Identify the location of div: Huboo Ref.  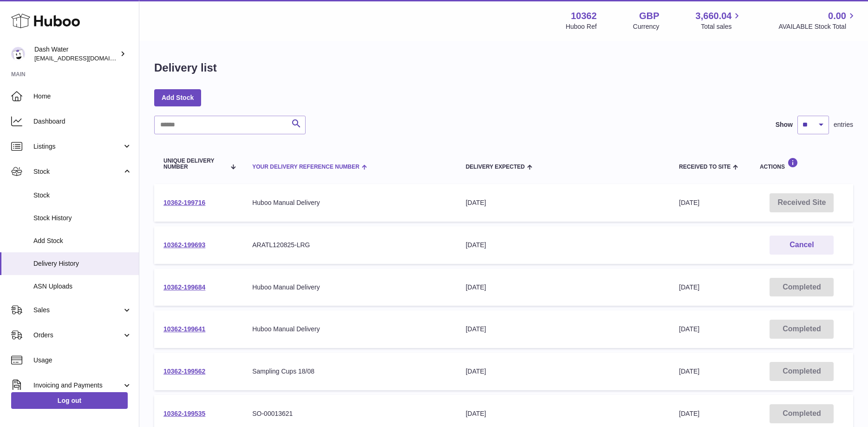
(581, 27).